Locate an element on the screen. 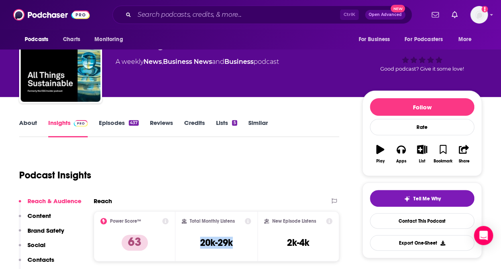 The image size is (501, 269). div: Rate is located at coordinates (422, 127).